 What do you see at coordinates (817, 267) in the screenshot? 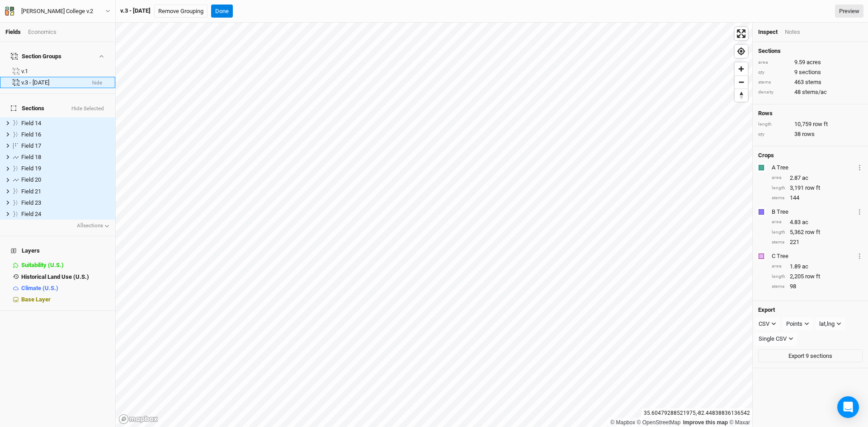
I see `div: 1.89` at bounding box center [817, 267].